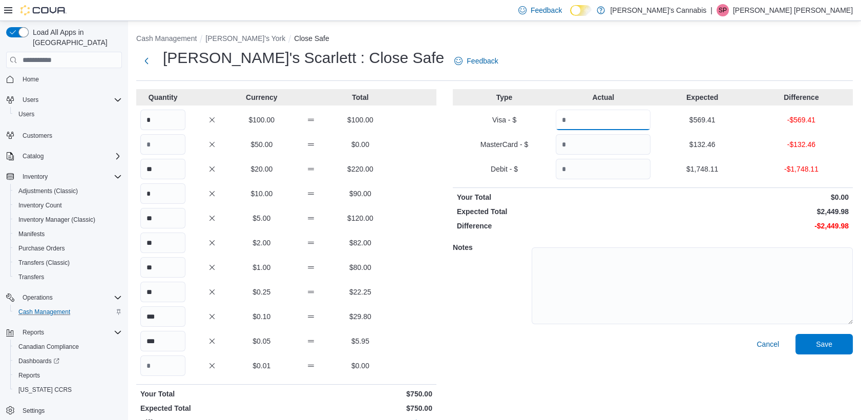  I want to click on span: Washington CCRS, so click(68, 390).